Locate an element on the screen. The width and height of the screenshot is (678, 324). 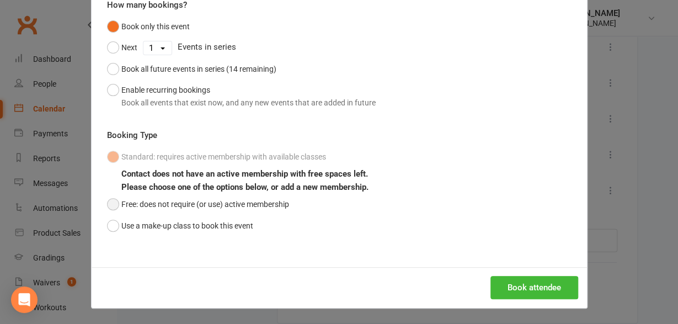
div: Book all future events in series (14 remaining) is located at coordinates (198, 69).